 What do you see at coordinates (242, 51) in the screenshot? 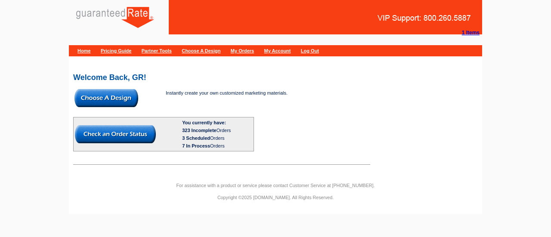
I see `a: My Orders` at bounding box center [242, 51].